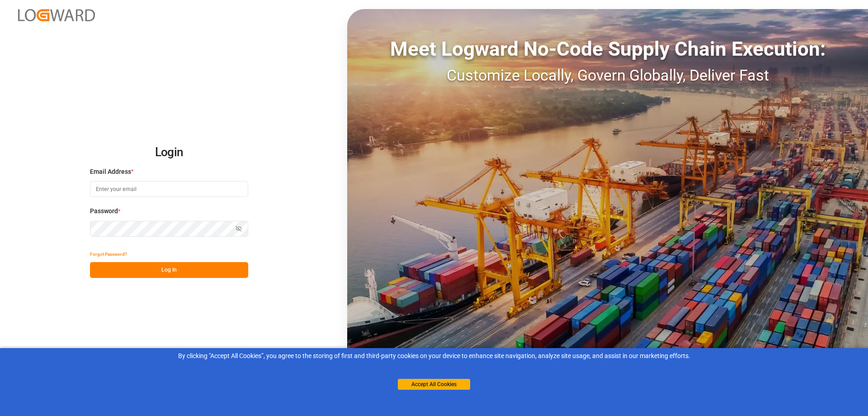 Image resolution: width=868 pixels, height=416 pixels. Describe the element at coordinates (56, 15) in the screenshot. I see `img: Logward_new_orange.png` at that location.